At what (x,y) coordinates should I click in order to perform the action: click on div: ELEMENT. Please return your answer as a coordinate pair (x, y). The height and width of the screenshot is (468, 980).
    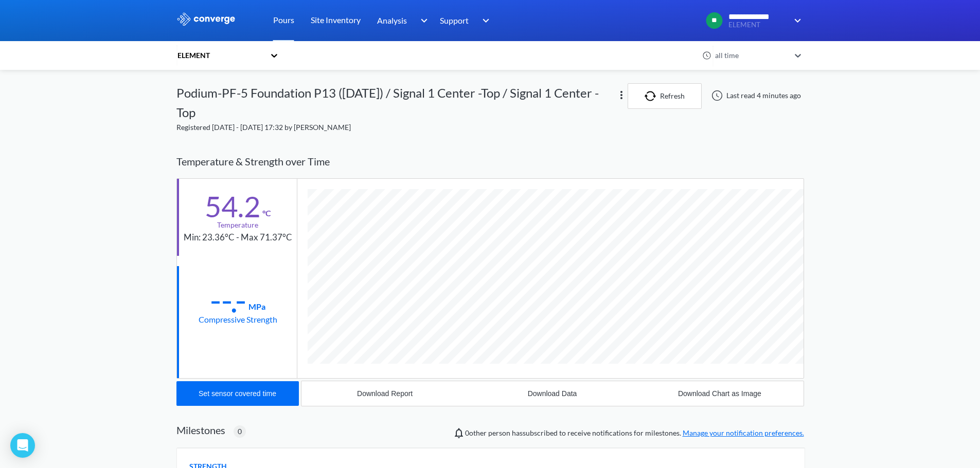
    Looking at the image, I should click on (220, 56).